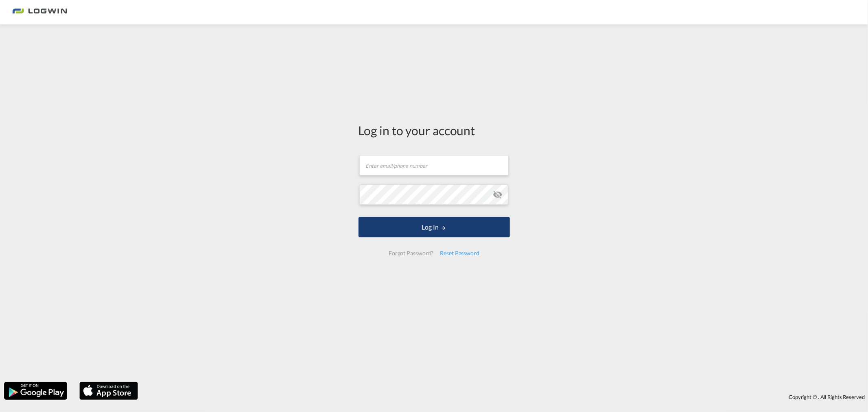  What do you see at coordinates (434, 165) in the screenshot?
I see `input: Enter email/phone number` at bounding box center [434, 165].